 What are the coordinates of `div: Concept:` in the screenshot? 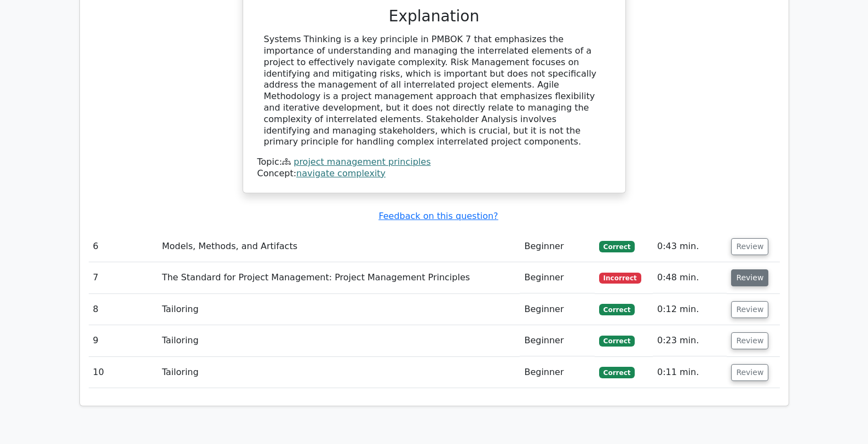 It's located at (434, 174).